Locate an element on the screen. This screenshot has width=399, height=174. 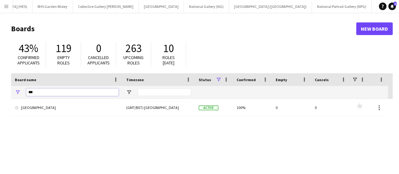
a: 1 is located at coordinates (392, 6).